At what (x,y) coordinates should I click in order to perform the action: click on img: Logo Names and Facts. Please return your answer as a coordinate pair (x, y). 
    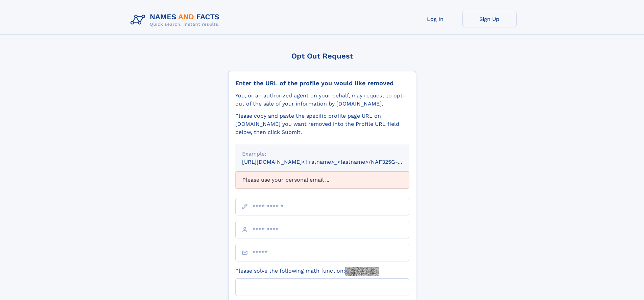
    Looking at the image, I should click on (176, 20).